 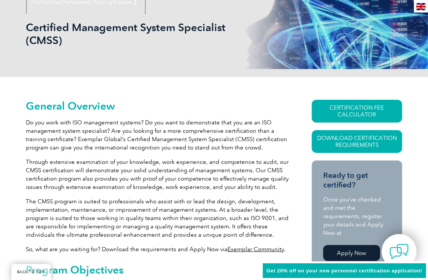 What do you see at coordinates (129, 34) in the screenshot?
I see `h1: Certified Management System Specialist (CMSS)` at bounding box center [129, 34].